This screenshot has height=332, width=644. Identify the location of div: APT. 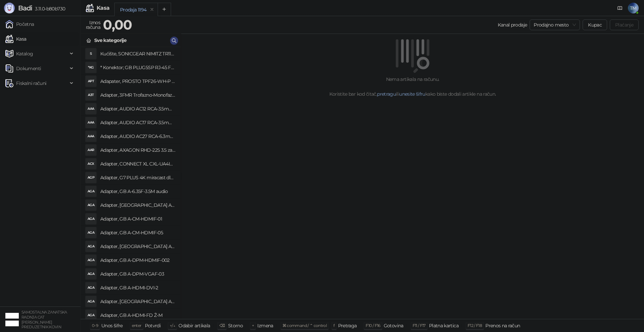
(91, 81).